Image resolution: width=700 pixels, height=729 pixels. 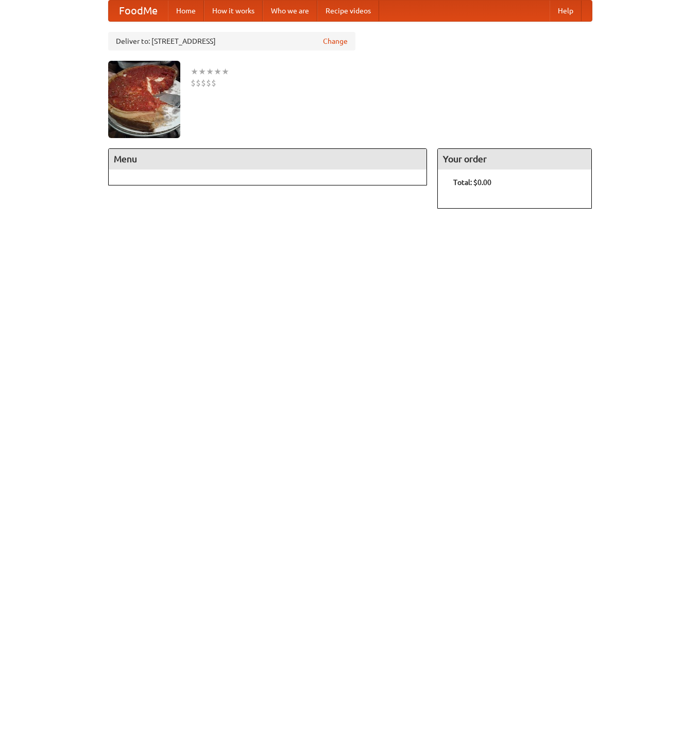 What do you see at coordinates (138, 10) in the screenshot?
I see `a: FoodMe` at bounding box center [138, 10].